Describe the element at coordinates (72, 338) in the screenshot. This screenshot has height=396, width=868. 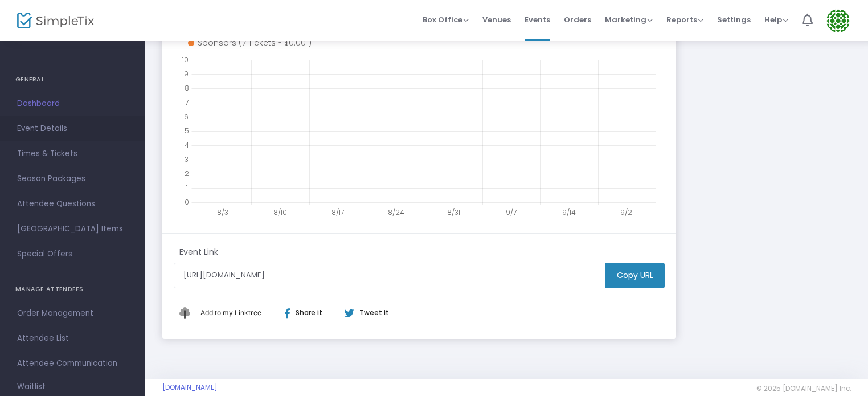
I see `span: Attendee List` at that location.